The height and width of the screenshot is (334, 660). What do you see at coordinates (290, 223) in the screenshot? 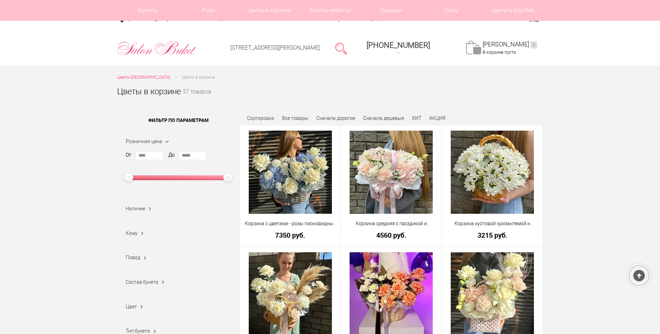
I see `span: Корзина с цветами - розы пионовидные и голубая гортензия` at bounding box center [290, 223].